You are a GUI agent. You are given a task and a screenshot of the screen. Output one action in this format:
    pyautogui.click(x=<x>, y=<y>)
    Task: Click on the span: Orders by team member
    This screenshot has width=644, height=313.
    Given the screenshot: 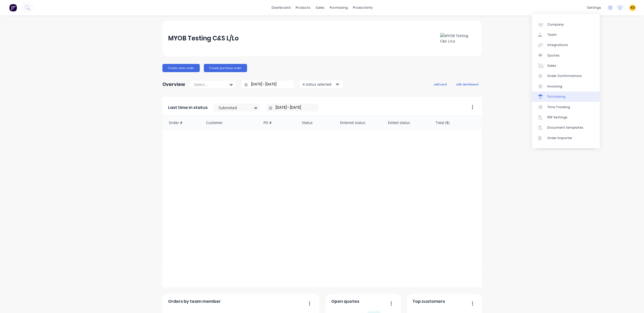 What is the action you would take?
    pyautogui.click(x=194, y=302)
    